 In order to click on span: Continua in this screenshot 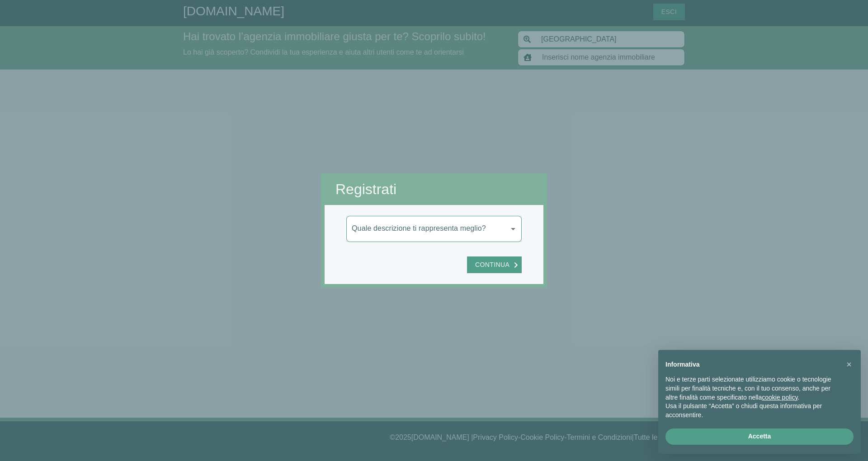, I will do `click(492, 264)`.